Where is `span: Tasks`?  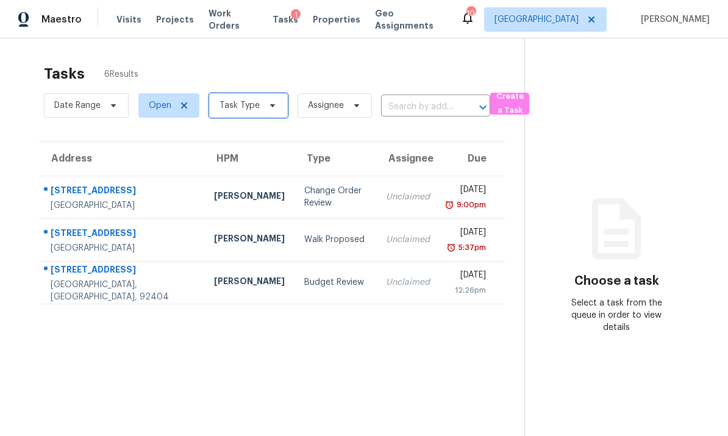
span: Tasks is located at coordinates (285, 19).